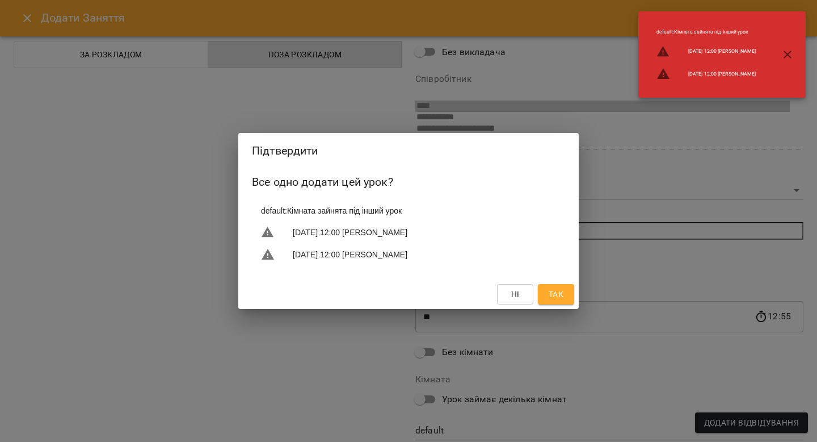 Image resolution: width=817 pixels, height=442 pixels. What do you see at coordinates (515, 294) in the screenshot?
I see `button: Ні` at bounding box center [515, 294].